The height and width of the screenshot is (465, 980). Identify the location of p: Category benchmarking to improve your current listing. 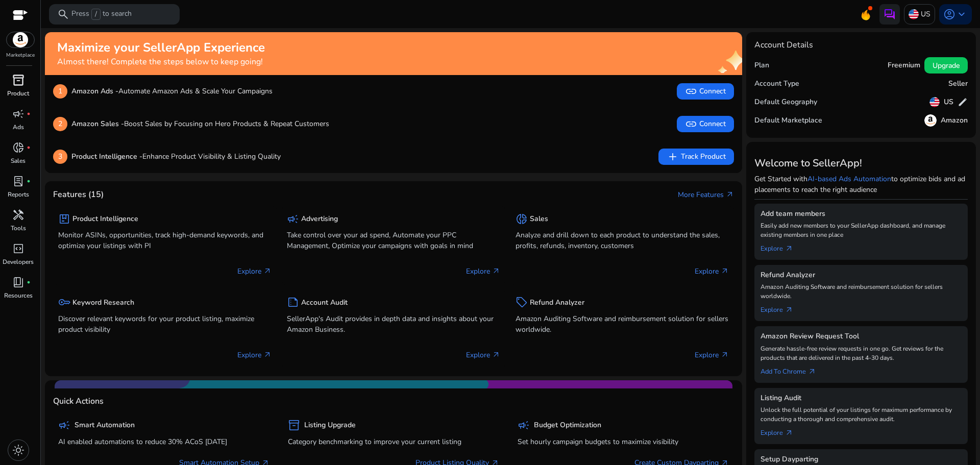
(394, 442).